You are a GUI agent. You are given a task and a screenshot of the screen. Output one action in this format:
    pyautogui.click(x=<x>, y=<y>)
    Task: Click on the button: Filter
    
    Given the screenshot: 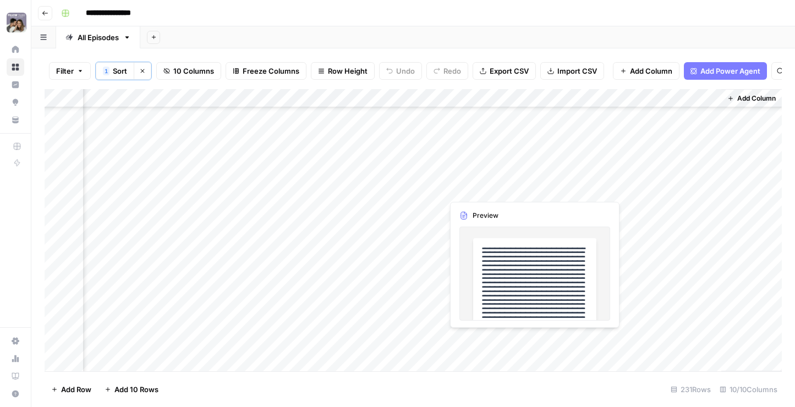 What is the action you would take?
    pyautogui.click(x=70, y=71)
    